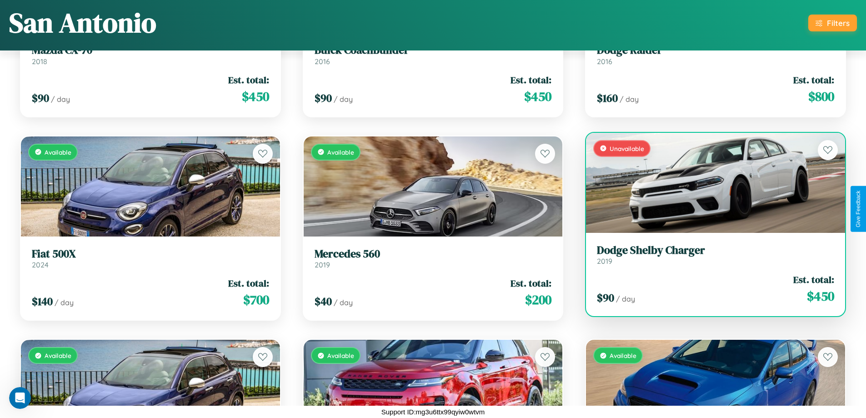 This screenshot has height=418, width=866. Describe the element at coordinates (716, 250) in the screenshot. I see `h3: Dodge Shelby Charger` at that location.